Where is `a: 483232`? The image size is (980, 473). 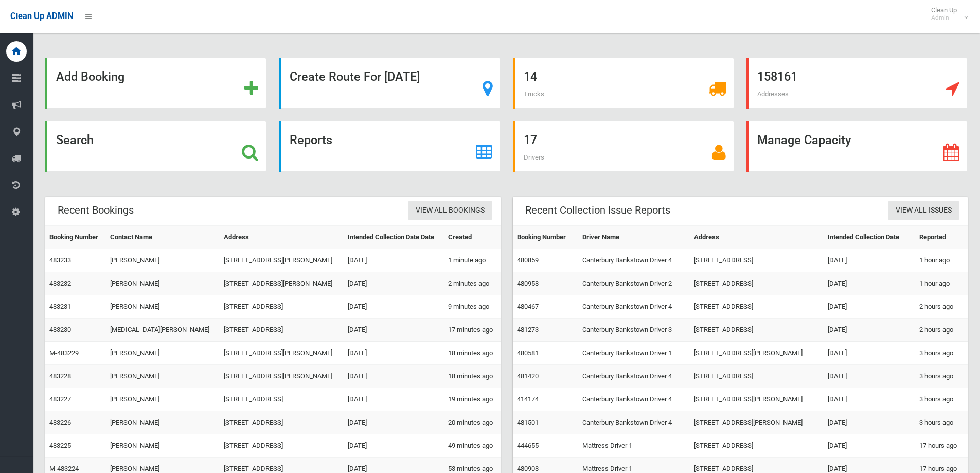
a: 483232 is located at coordinates (60, 283).